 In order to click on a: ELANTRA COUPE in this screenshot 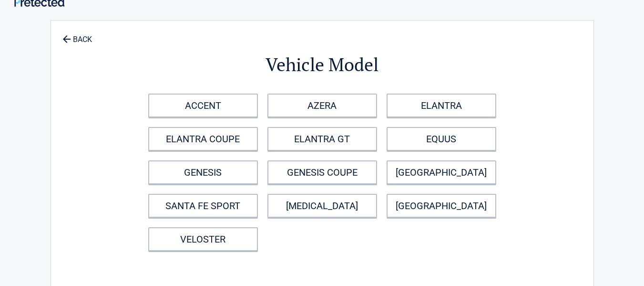, I will do `click(203, 139)`.